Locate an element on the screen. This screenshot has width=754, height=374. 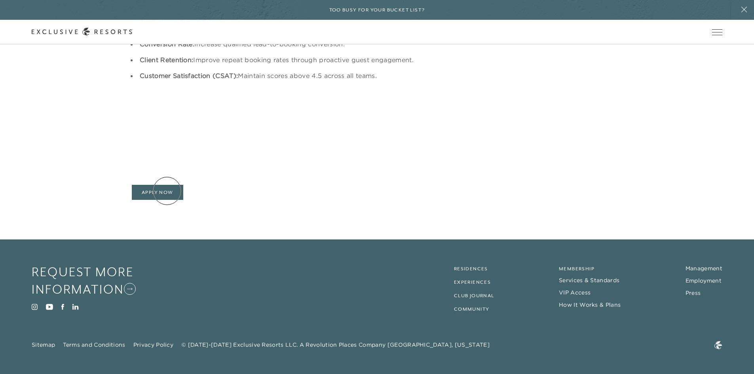
a: Community is located at coordinates (472, 309).